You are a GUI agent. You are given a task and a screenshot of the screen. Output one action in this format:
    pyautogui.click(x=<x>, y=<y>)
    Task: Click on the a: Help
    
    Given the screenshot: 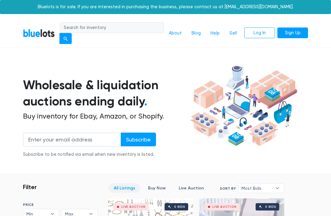 What is the action you would take?
    pyautogui.click(x=215, y=33)
    